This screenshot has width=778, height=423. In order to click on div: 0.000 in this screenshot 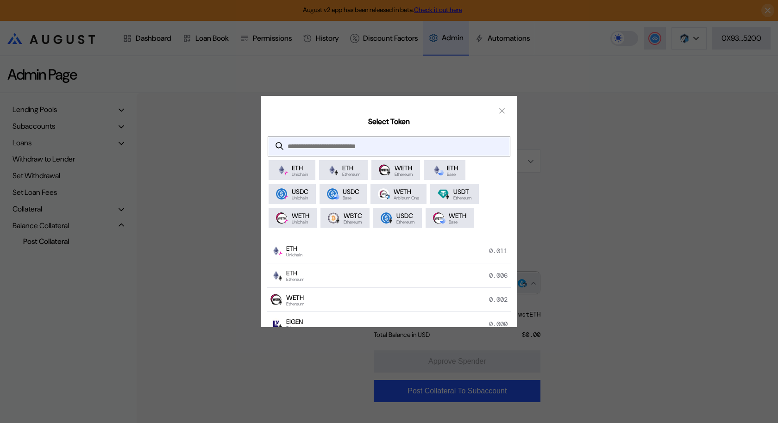, I will do `click(500, 324)`.